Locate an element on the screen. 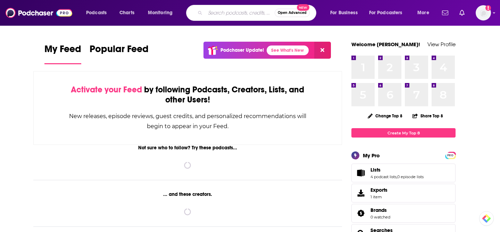 Image resolution: width=500 pixels, height=232 pixels. div: My Pro is located at coordinates (372, 155).